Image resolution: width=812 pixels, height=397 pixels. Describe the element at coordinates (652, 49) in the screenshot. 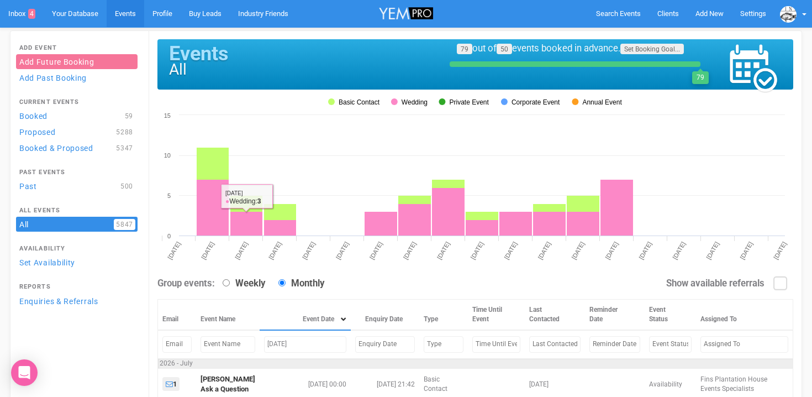

I see `a: Set Booking Goal...` at that location.